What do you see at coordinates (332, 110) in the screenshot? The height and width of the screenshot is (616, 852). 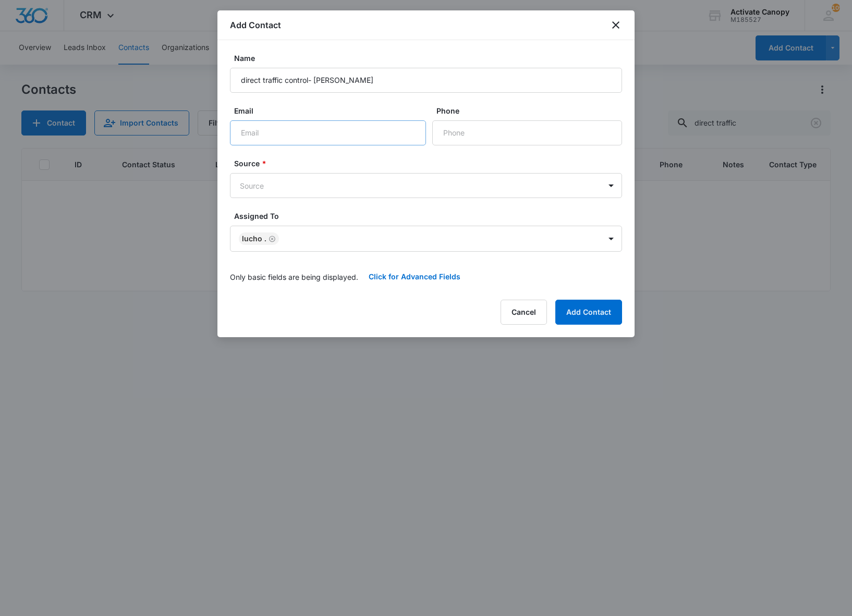 I see `label: Email` at bounding box center [332, 110].